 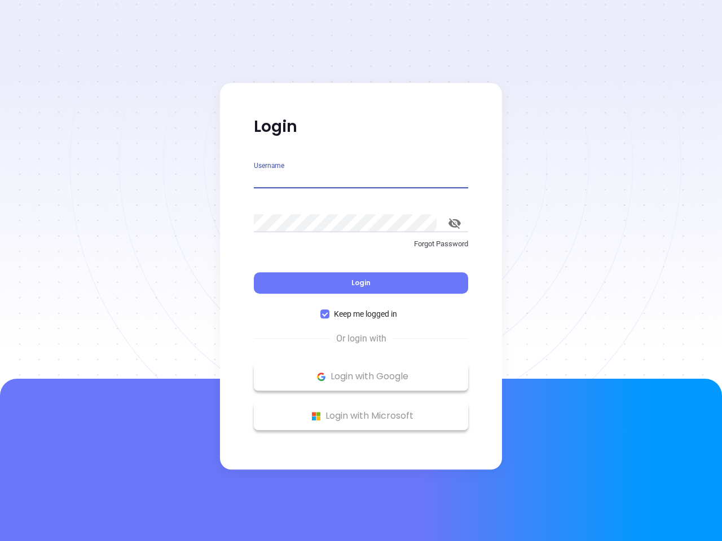 I want to click on button: toggle password visibility, so click(x=454, y=223).